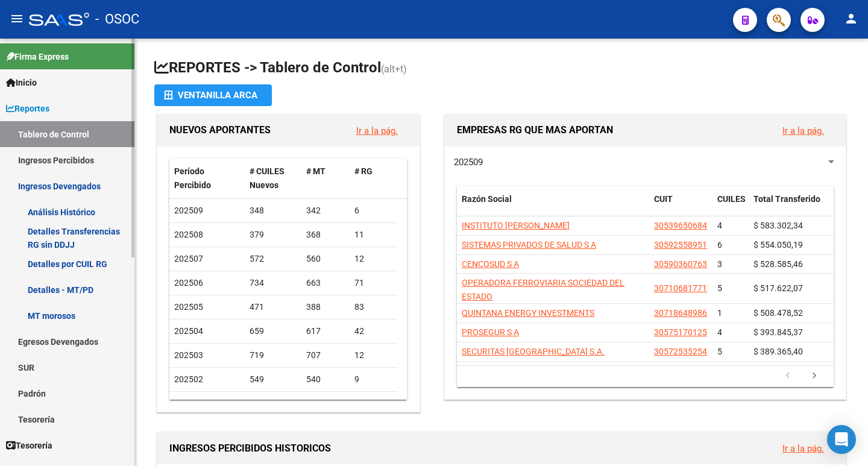 The height and width of the screenshot is (466, 868). I want to click on span: 1, so click(719, 313).